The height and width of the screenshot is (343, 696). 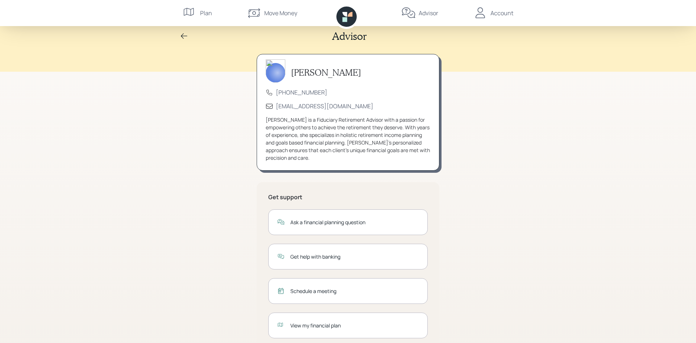 What do you see at coordinates (502, 13) in the screenshot?
I see `div: Account` at bounding box center [502, 13].